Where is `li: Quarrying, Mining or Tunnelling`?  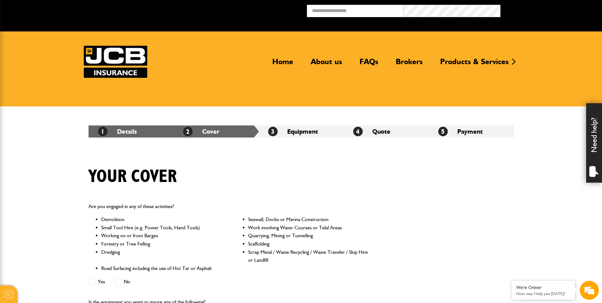
li: Quarrying, Mining or Tunnelling is located at coordinates (308, 236).